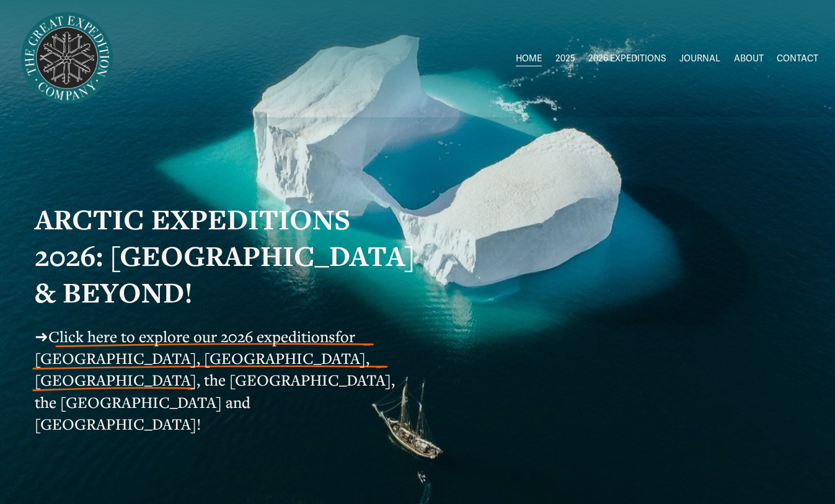  I want to click on a: Click here to explore our 2026 expeditions, so click(192, 336).